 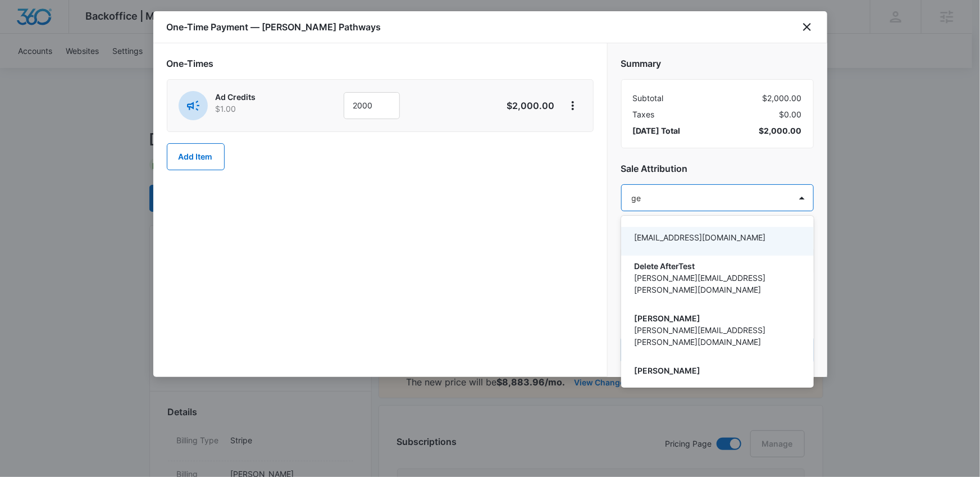 What do you see at coordinates (716, 266) in the screenshot?
I see `p: Delete AfterTest` at bounding box center [716, 266].